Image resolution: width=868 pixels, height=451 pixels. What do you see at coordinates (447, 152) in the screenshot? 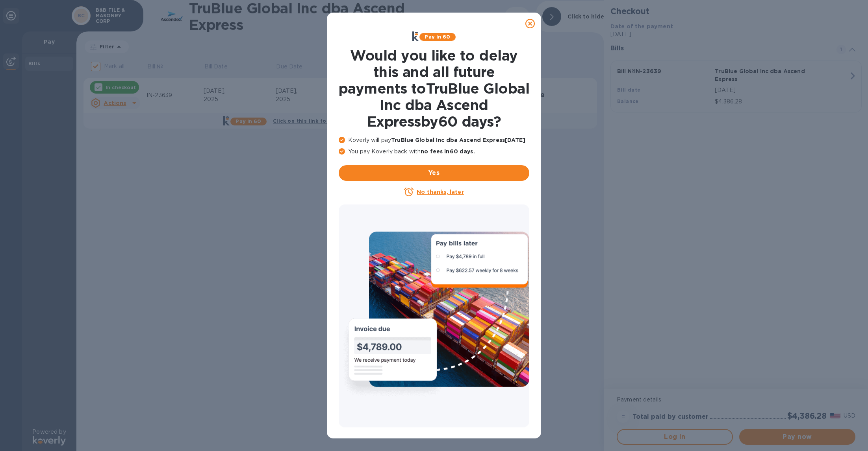
I see `b: no fees in 60 days .` at bounding box center [447, 152].